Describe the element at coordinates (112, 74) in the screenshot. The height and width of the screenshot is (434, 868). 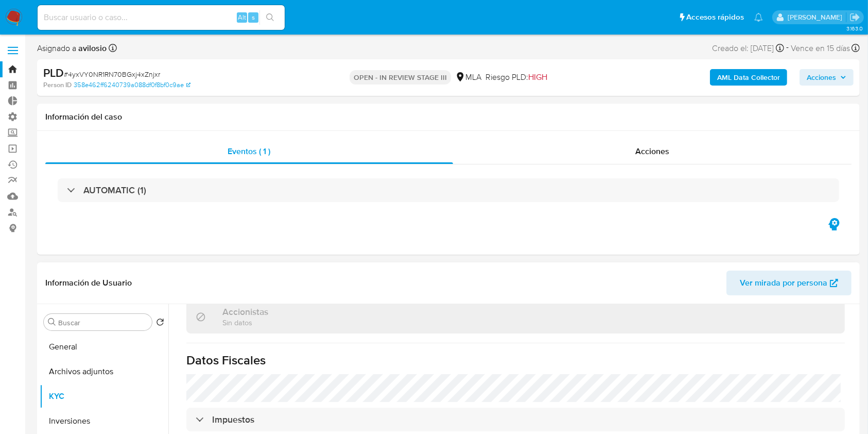
I see `span: # 4yxVY0NR1RN70BGxj4xZnjxr` at that location.